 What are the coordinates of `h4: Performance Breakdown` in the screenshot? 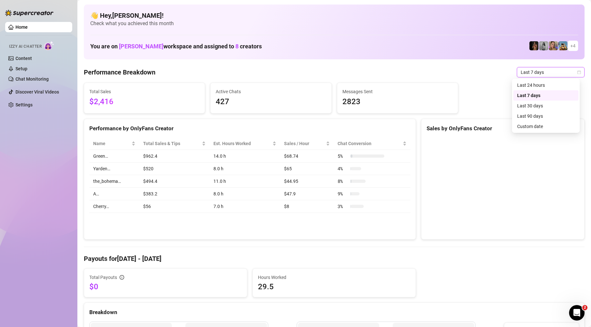 It's located at (120, 72).